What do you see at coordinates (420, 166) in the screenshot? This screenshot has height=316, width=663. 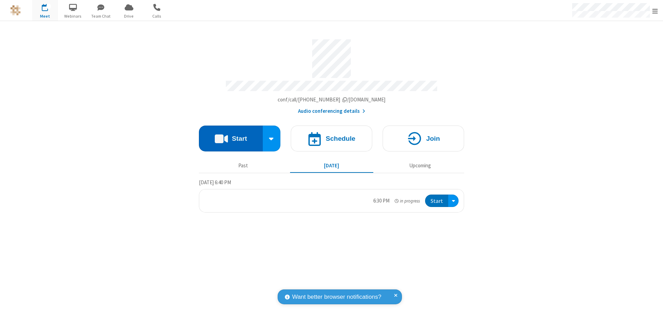 I see `button: Upcoming` at bounding box center [420, 166].